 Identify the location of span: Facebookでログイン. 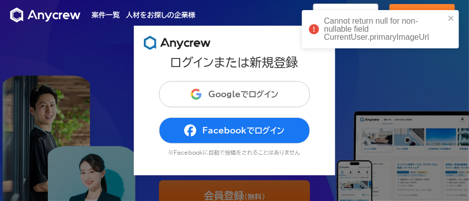
(243, 130).